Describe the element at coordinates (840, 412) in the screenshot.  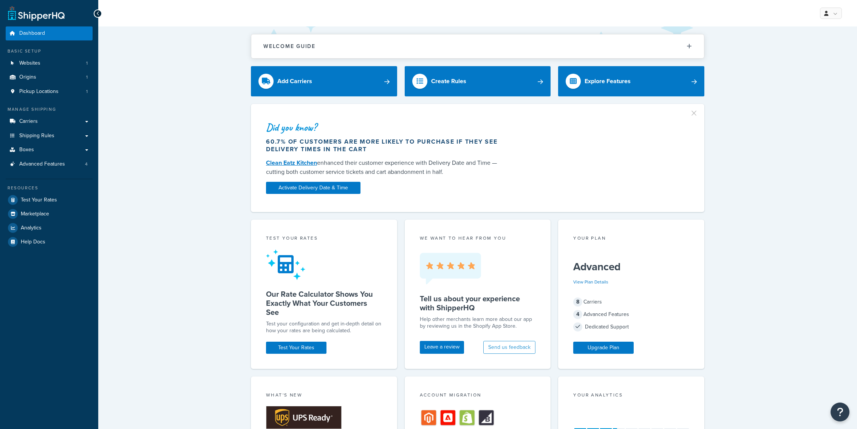
I see `button: Open Resource Center` at that location.